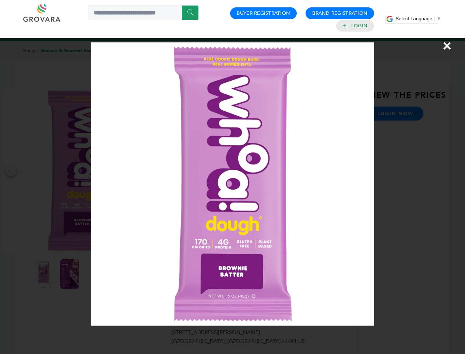  I want to click on a: Select Language​, so click(418, 18).